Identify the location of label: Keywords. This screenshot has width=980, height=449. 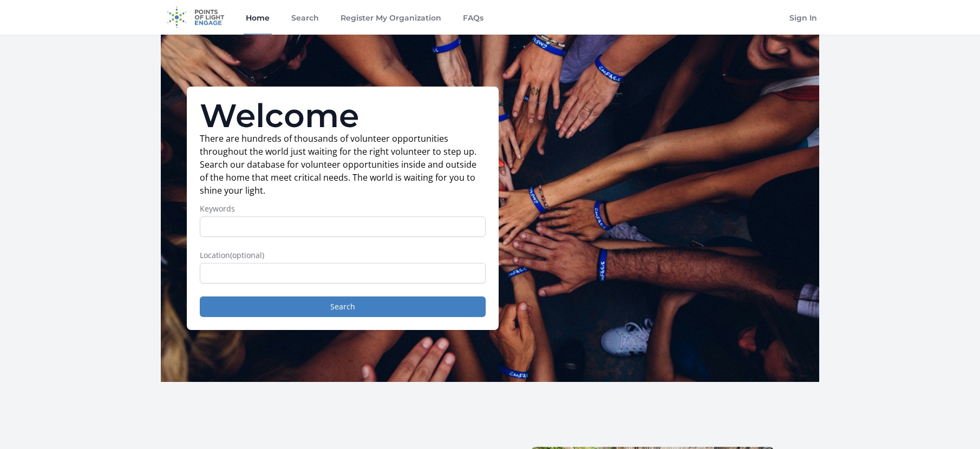
(343, 209).